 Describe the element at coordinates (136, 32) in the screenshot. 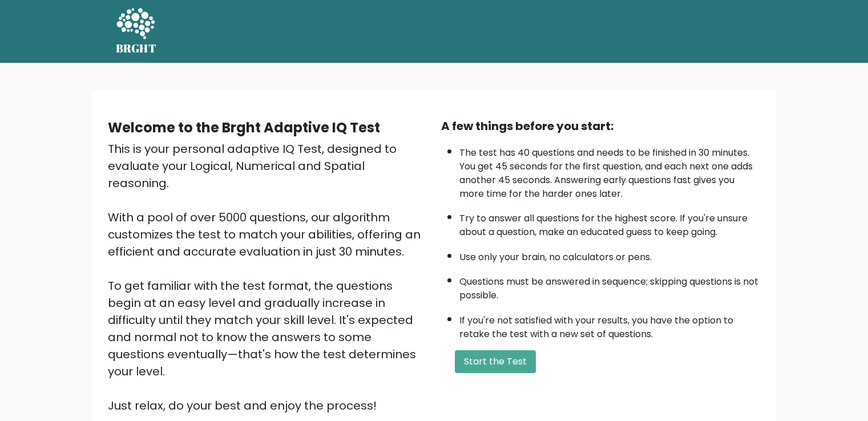

I see `a: BRGHT` at that location.